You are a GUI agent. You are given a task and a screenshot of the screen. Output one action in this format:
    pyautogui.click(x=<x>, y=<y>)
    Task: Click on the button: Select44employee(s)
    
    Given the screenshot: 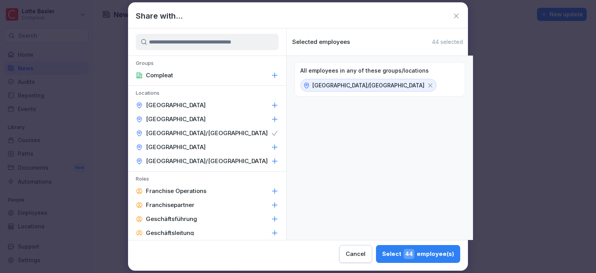 What is the action you would take?
    pyautogui.click(x=418, y=254)
    